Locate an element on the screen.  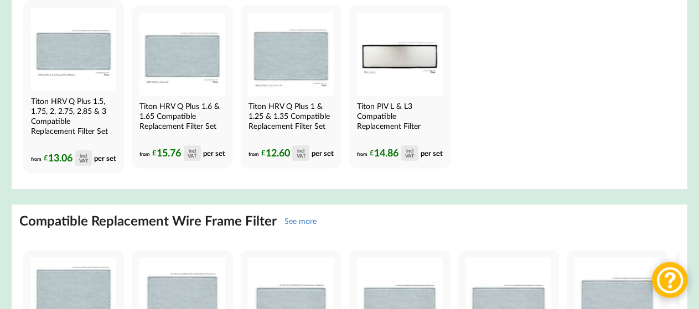
h4: Titon HRV Q Plus 1.5, 1.75, 2, 2.75, 2.85 & 3 Compatible Replacement Filter Set is located at coordinates (73, 116).